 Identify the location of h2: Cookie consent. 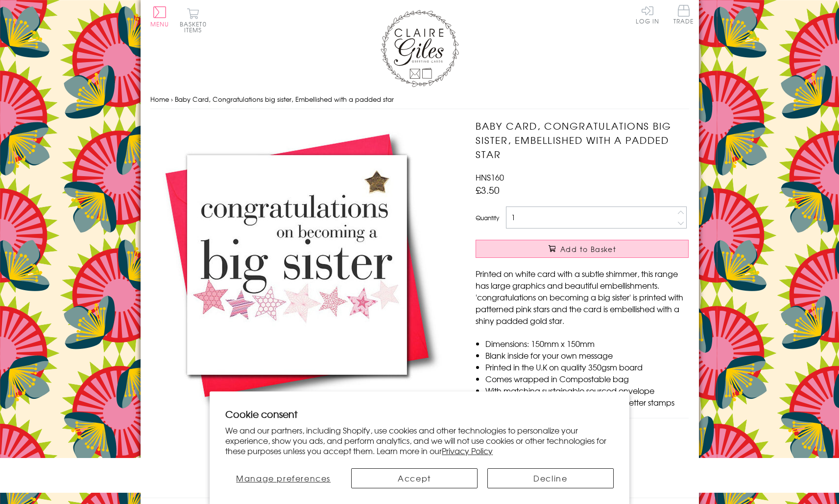
(420, 414).